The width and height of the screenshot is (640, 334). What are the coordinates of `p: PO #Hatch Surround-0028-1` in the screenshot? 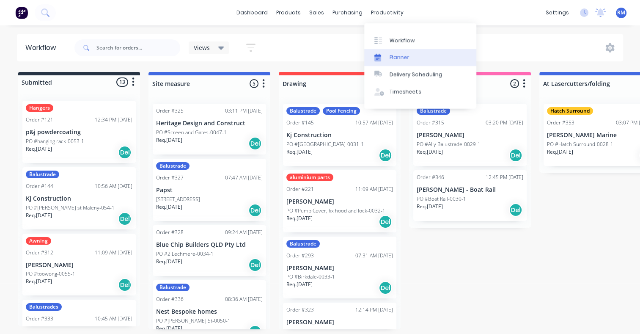 It's located at (580, 144).